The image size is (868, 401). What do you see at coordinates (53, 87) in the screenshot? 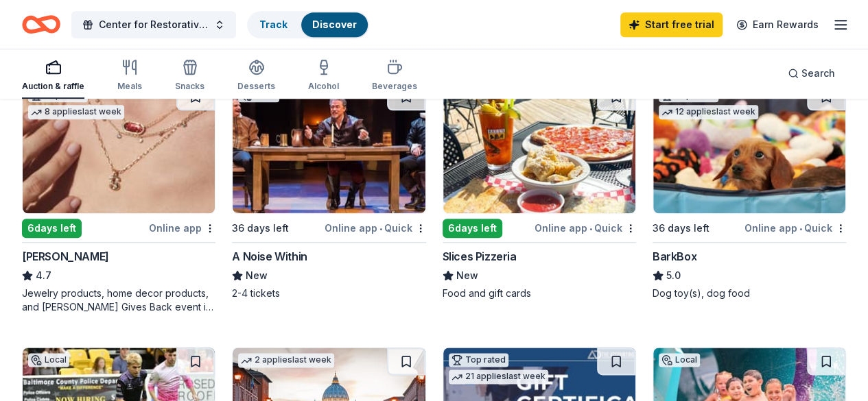
I see `div: Auction & raffle` at bounding box center [53, 87].